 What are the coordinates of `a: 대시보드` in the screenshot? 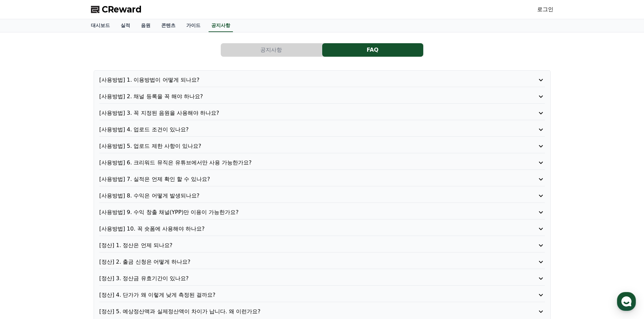 It's located at (100, 26).